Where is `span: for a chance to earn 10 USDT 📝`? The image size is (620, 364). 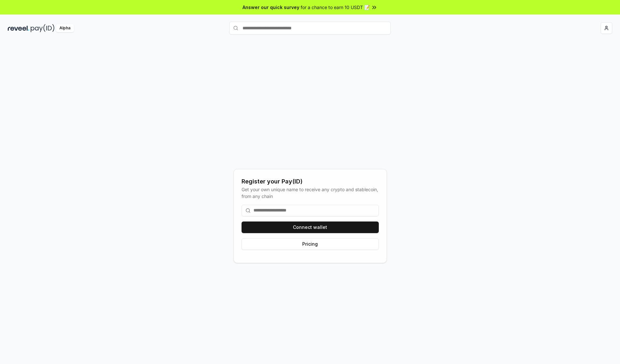 span: for a chance to earn 10 USDT 📝 is located at coordinates (335, 7).